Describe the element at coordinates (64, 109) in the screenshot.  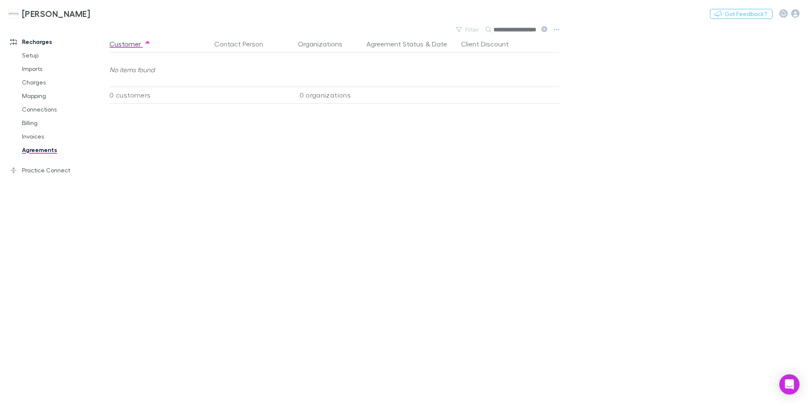
I see `a: Connections` at that location.